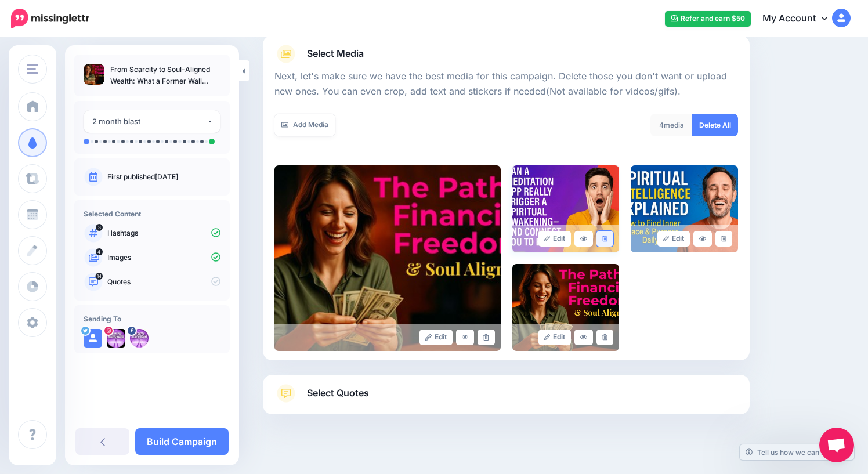 This screenshot has height=474, width=868. What do you see at coordinates (158, 142) in the screenshot?
I see `li: A post will be sent on day 8` at bounding box center [158, 142].